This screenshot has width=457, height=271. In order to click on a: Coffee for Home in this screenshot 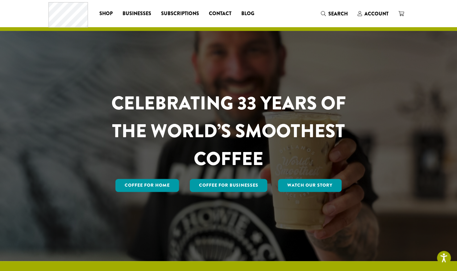, I will do `click(147, 185)`.